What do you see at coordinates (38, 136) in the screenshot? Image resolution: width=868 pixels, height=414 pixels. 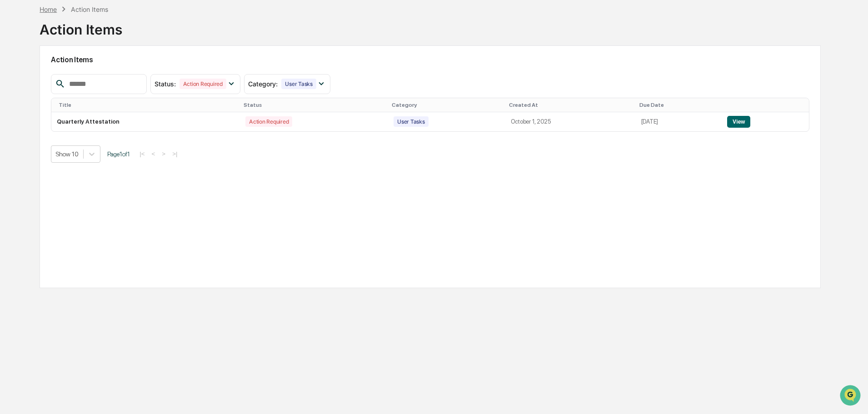 I see `span: Data Lookup` at bounding box center [38, 136].